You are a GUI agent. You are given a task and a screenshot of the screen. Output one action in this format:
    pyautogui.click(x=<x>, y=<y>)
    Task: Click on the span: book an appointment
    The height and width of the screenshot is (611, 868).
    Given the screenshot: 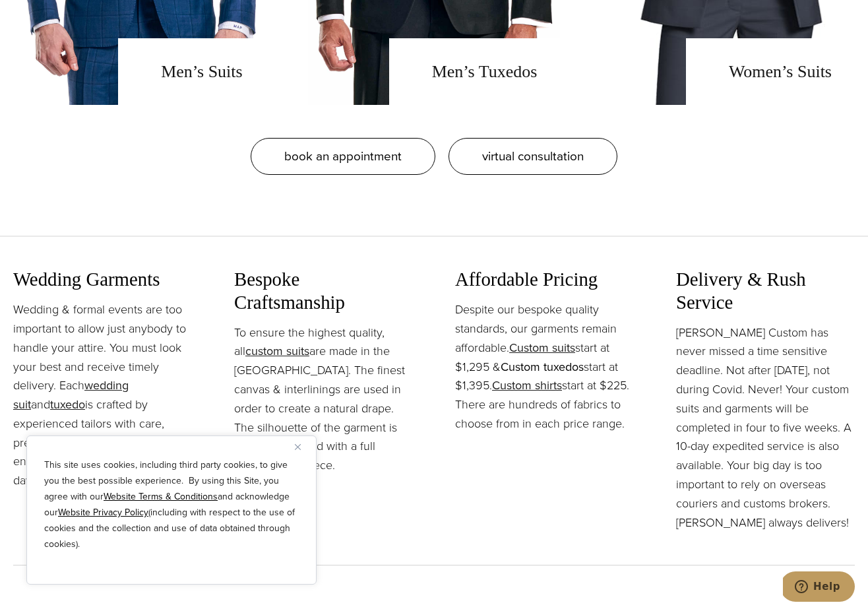 What is the action you would take?
    pyautogui.click(x=343, y=156)
    